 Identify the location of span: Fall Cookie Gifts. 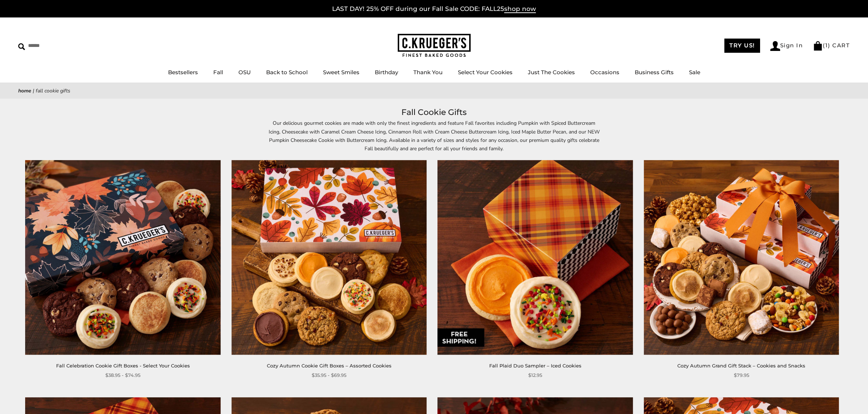
(53, 91).